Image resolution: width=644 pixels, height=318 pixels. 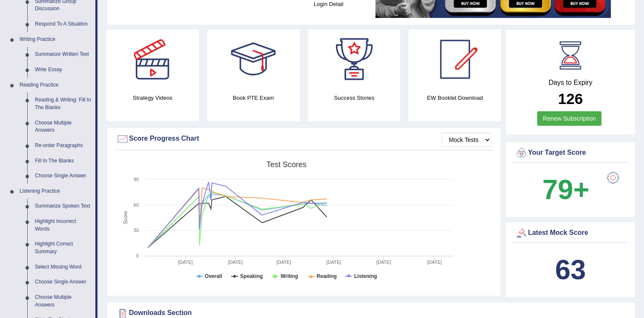 What do you see at coordinates (289, 276) in the screenshot?
I see `tspan: Writing` at bounding box center [289, 276].